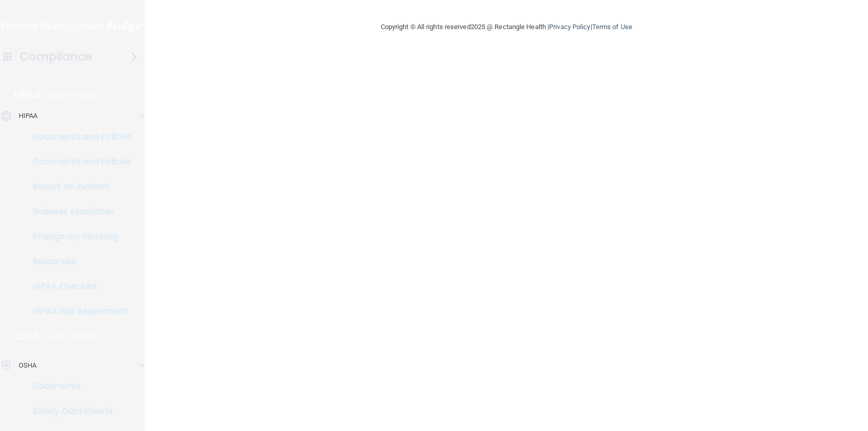 This screenshot has width=868, height=431. Describe the element at coordinates (612, 27) in the screenshot. I see `a: Terms of Use` at that location.